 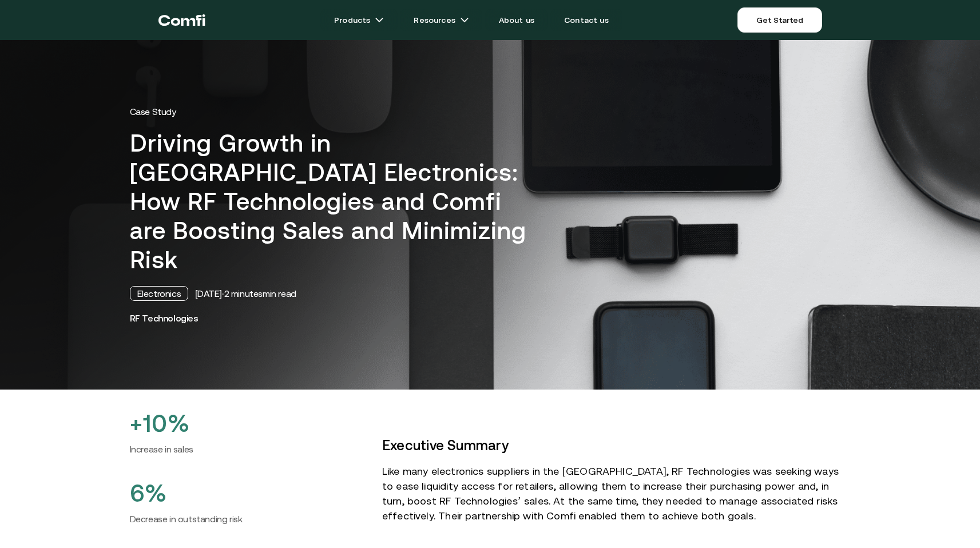 What do you see at coordinates (517, 20) in the screenshot?
I see `a: About us` at bounding box center [517, 20].